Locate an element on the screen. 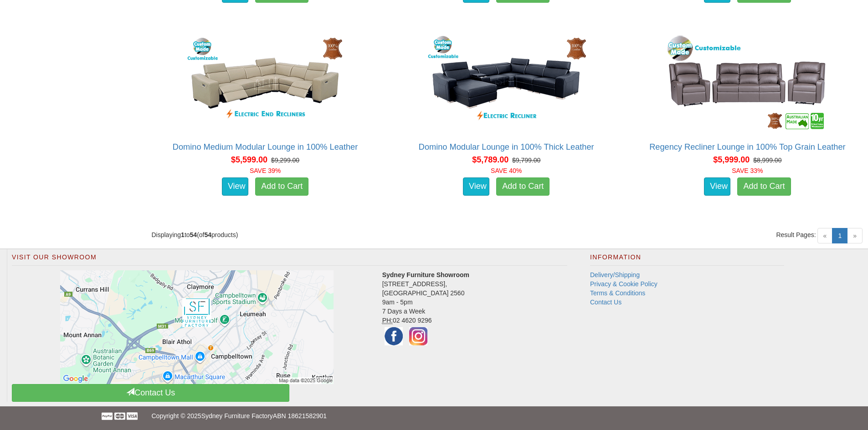  a: Terms & Conditions is located at coordinates (618, 293).